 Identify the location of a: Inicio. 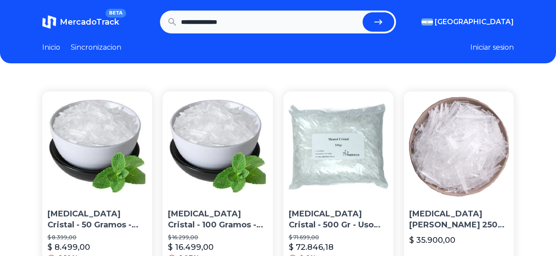
(51, 48).